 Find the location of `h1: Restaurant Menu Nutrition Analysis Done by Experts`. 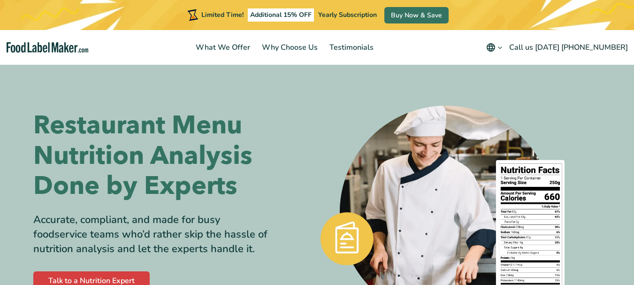

h1: Restaurant Menu Nutrition Analysis Done by Experts is located at coordinates (152, 156).